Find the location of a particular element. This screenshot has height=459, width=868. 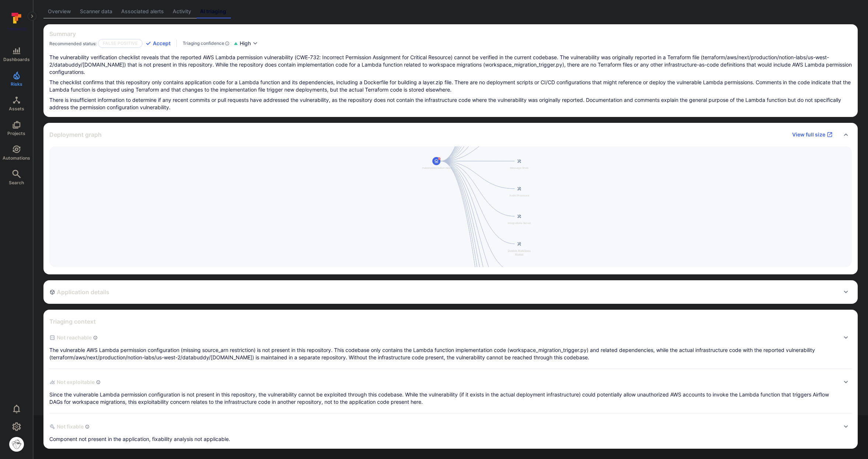

svg: Indicates if a vulnerability can be exploited by an attacker to gain unauthorized access, execute... is located at coordinates (99, 382).